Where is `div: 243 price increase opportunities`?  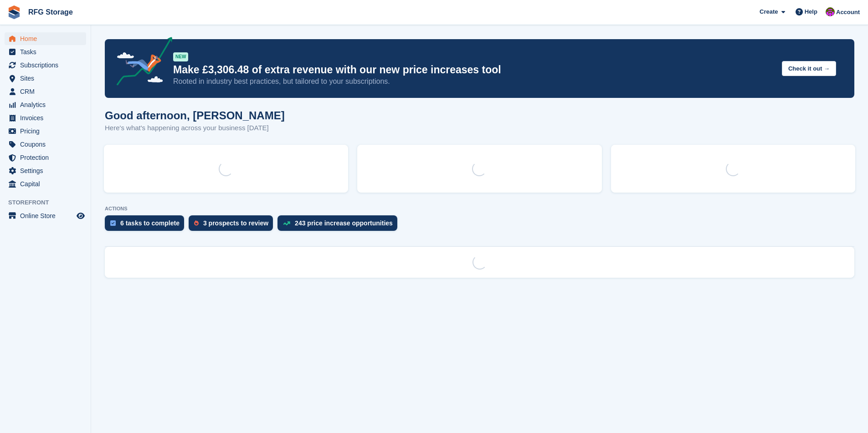
div: 243 price increase opportunities is located at coordinates (344, 223).